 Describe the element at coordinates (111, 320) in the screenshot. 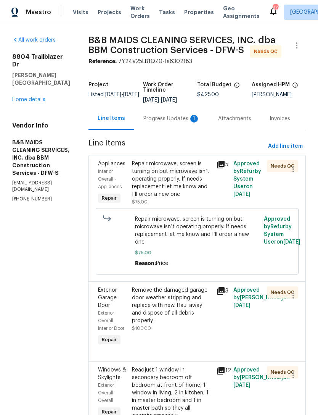

I see `span: Exterior Overall - Interior Door` at that location.